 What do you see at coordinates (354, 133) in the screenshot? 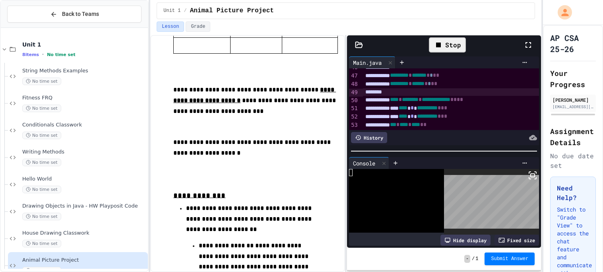
I see `div: 54` at bounding box center [354, 133].